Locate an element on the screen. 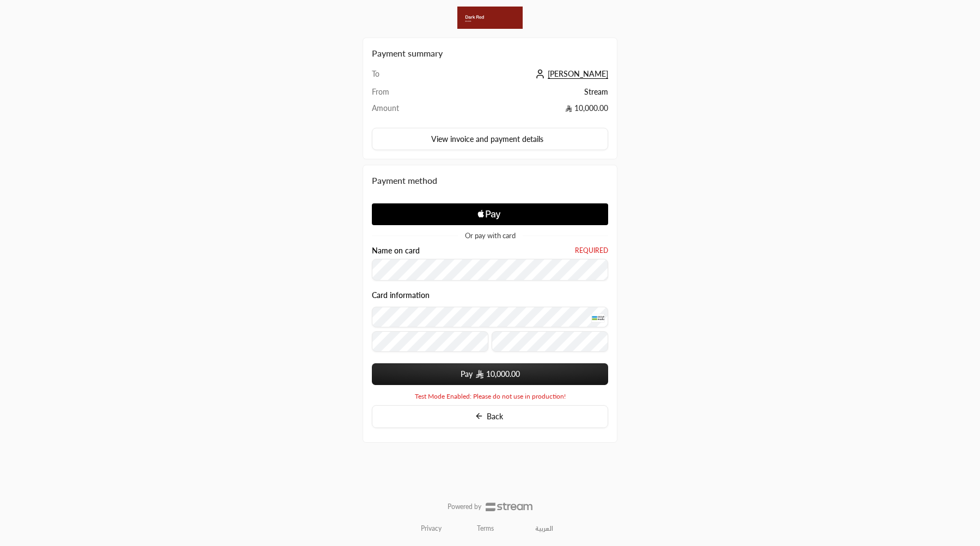 The height and width of the screenshot is (546, 980). div: Name on card is located at coordinates (490, 263).